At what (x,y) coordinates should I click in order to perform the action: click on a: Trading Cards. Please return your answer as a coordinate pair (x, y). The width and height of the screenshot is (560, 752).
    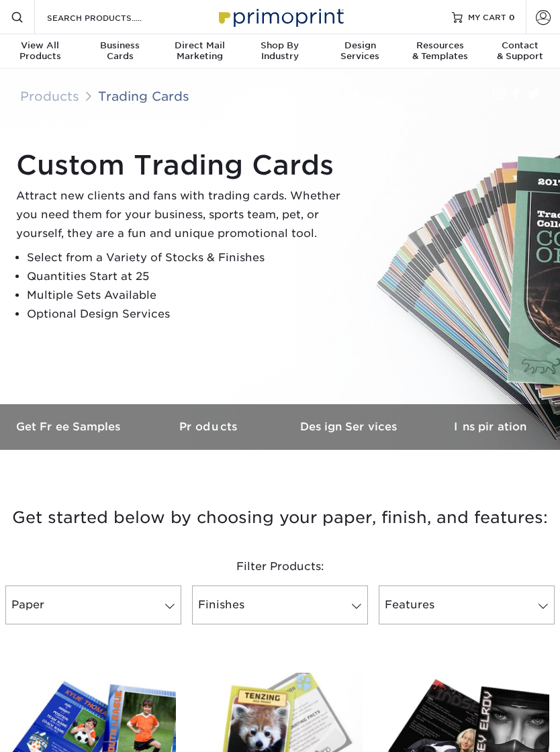
    Looking at the image, I should click on (144, 96).